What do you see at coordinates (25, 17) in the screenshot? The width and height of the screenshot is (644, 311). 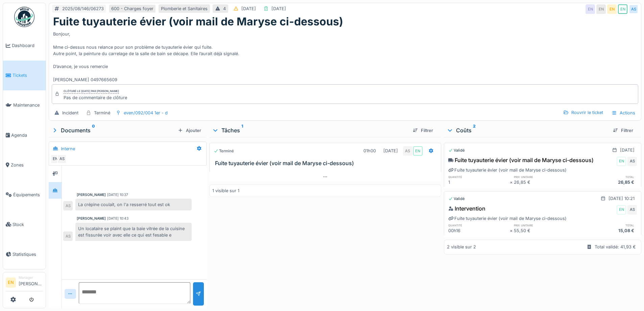 I see `img: Badge_color-CXgf-gQk.svg` at bounding box center [25, 17].